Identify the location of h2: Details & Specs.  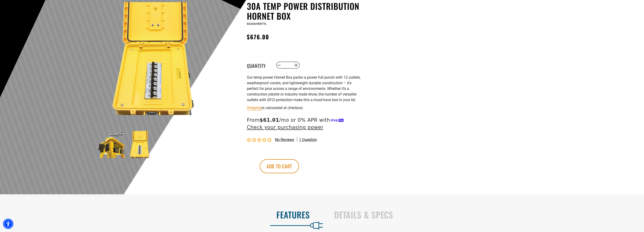
(484, 215).